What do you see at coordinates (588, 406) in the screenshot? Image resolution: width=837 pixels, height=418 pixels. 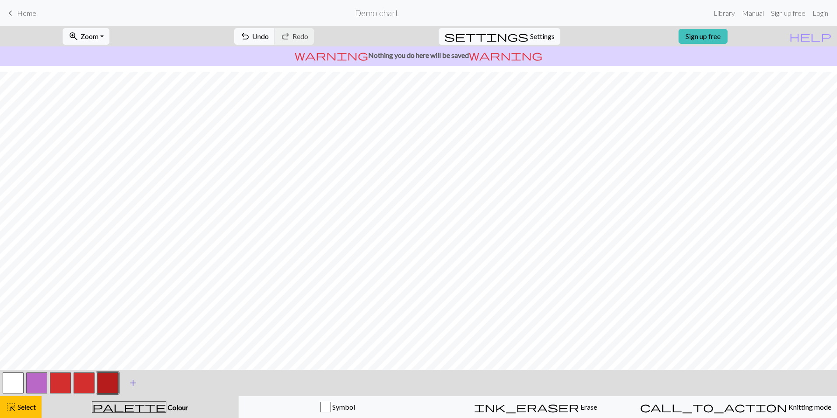 I see `span: Erase` at bounding box center [588, 406].